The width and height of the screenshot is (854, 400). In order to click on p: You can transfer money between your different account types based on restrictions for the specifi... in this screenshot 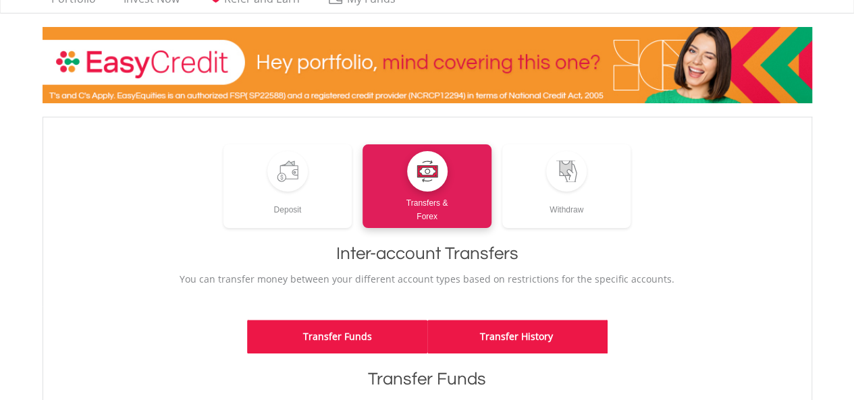, I will do `click(427, 280)`.